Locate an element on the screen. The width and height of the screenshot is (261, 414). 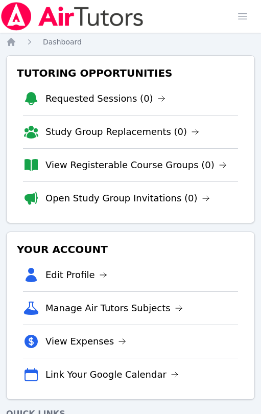
span: Dashboard is located at coordinates (62, 42).